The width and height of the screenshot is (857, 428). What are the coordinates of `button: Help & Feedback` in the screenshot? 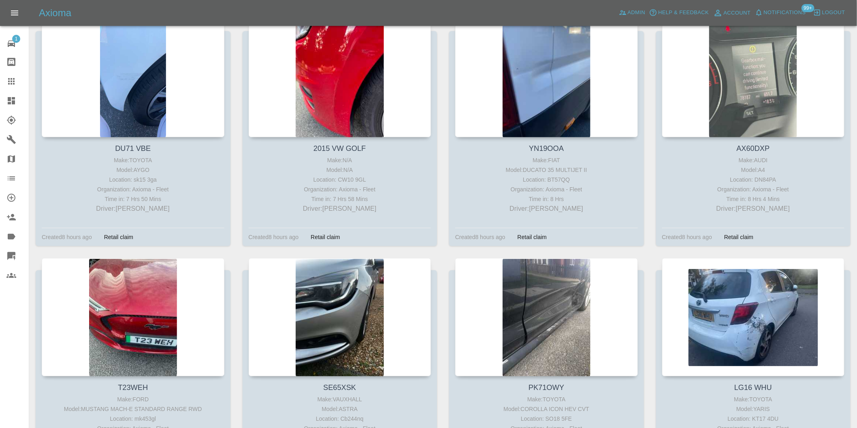 It's located at (679, 13).